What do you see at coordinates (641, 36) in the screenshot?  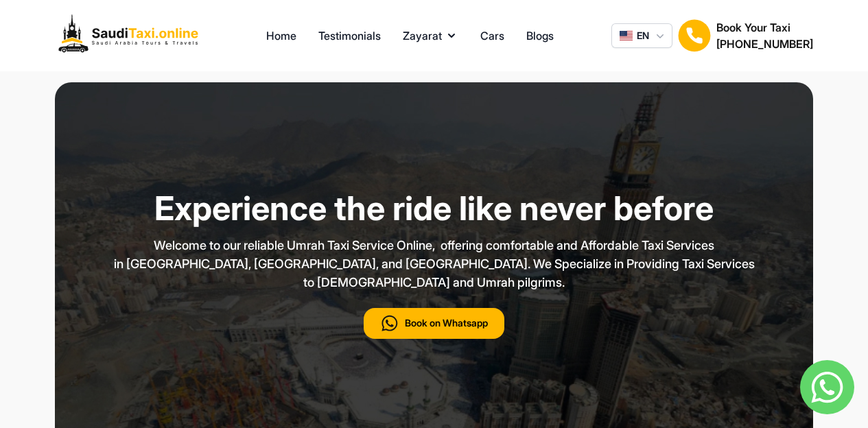 I see `button: EN` at bounding box center [641, 36].